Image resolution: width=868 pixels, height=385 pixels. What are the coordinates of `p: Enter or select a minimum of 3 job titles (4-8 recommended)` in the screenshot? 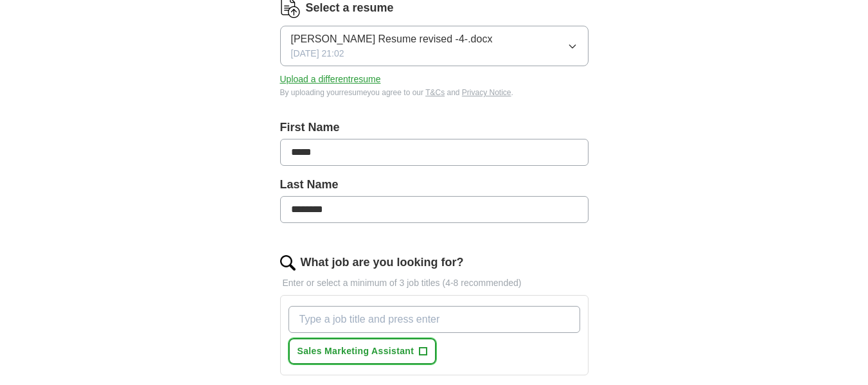 It's located at (434, 283).